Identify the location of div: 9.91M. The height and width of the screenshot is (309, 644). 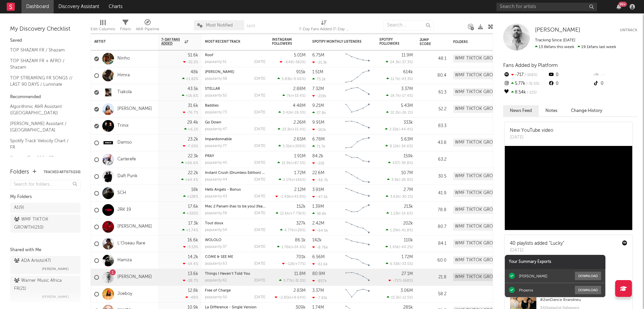
(318, 122).